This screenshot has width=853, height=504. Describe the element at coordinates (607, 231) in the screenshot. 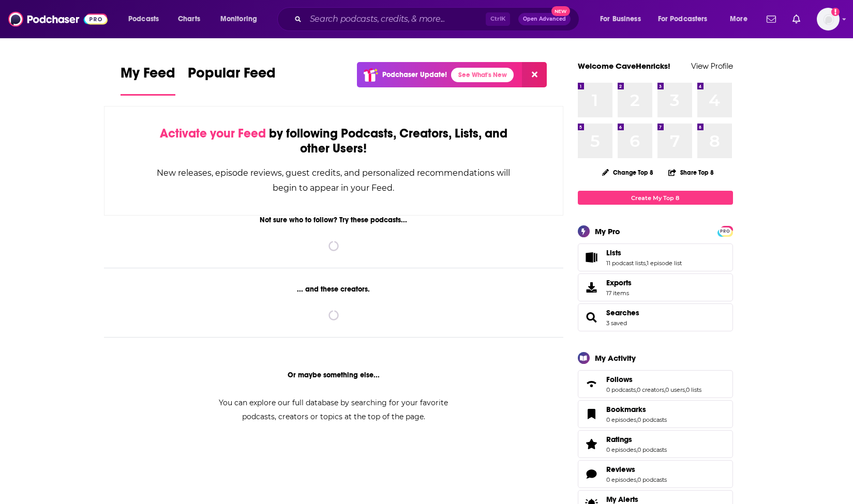

I see `div: My Pro` at that location.